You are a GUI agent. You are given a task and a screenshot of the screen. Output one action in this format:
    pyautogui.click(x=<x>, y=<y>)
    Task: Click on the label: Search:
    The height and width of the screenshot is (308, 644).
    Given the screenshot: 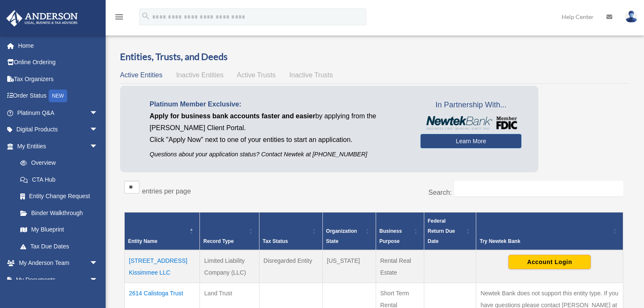 What is the action you would take?
    pyautogui.click(x=440, y=193)
    